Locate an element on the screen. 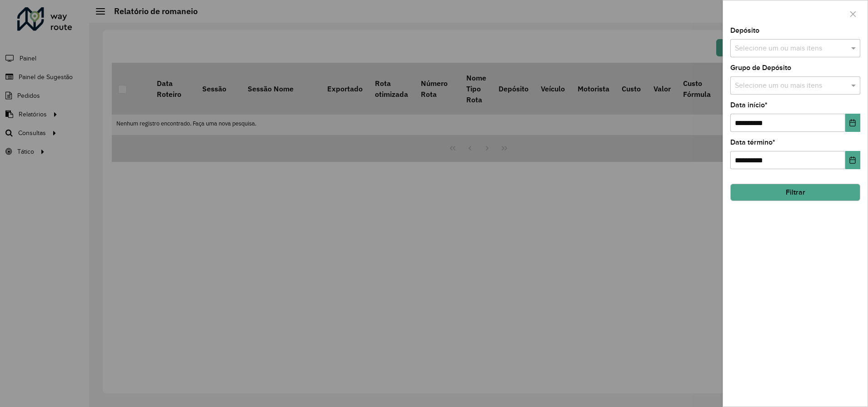  label: Data término is located at coordinates (753, 142).